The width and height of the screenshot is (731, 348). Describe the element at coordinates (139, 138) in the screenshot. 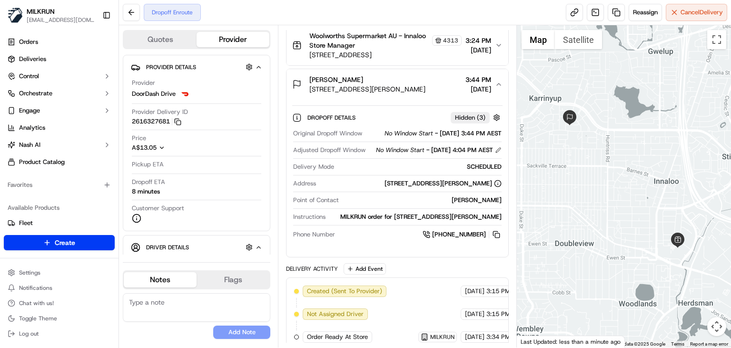

I see `span: Price` at that location.